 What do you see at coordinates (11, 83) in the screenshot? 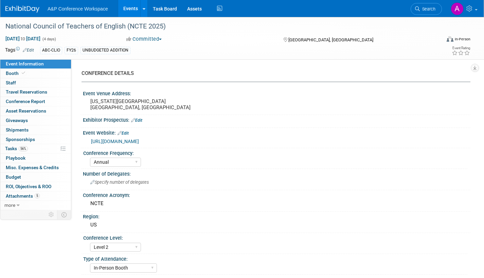
I see `span: Staff` at bounding box center [11, 83].